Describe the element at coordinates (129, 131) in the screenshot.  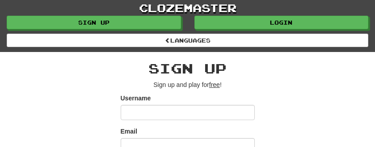
I see `label: Email` at that location.